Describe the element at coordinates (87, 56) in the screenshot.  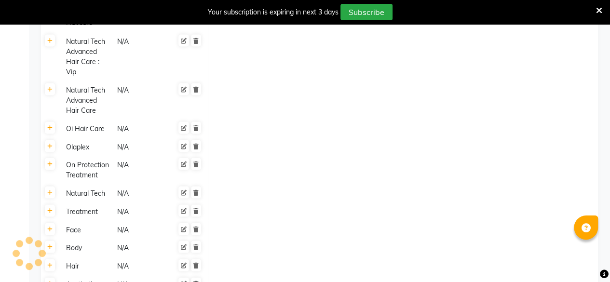
I see `div: Natural Tech Advanced Hair Care : Vip` at that location.